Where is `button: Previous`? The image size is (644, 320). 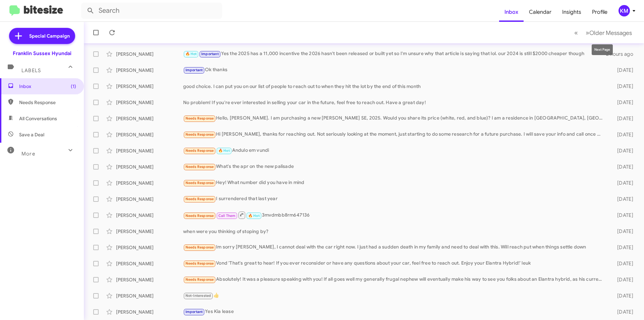
button: Previous is located at coordinates (576, 32).